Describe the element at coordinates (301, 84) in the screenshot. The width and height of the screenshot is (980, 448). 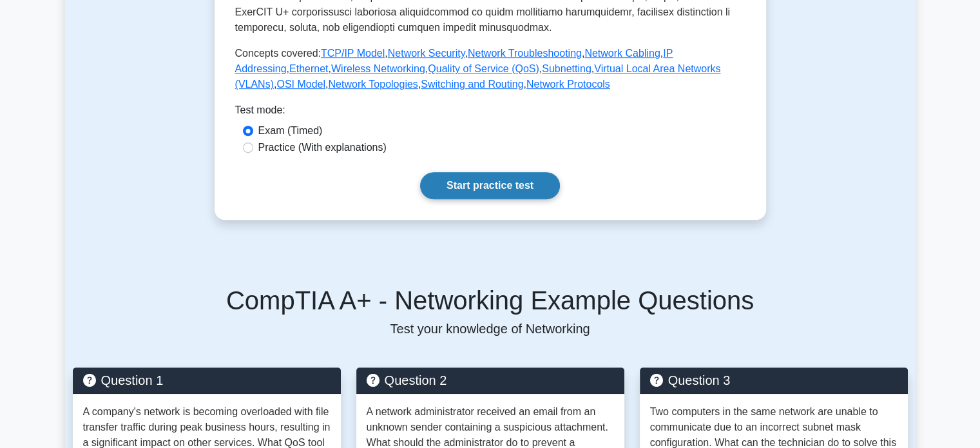
I see `a: OSI Model` at that location.